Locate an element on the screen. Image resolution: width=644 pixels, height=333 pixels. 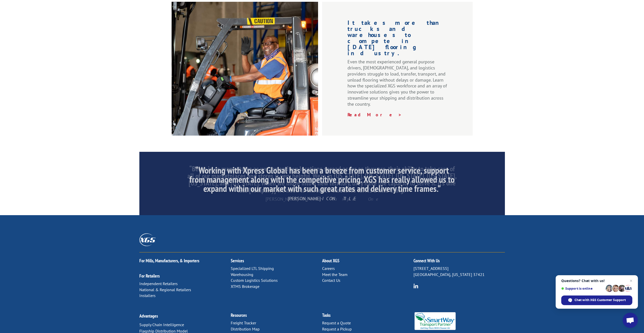
span: Questions? Chat with us! is located at coordinates (597, 281).